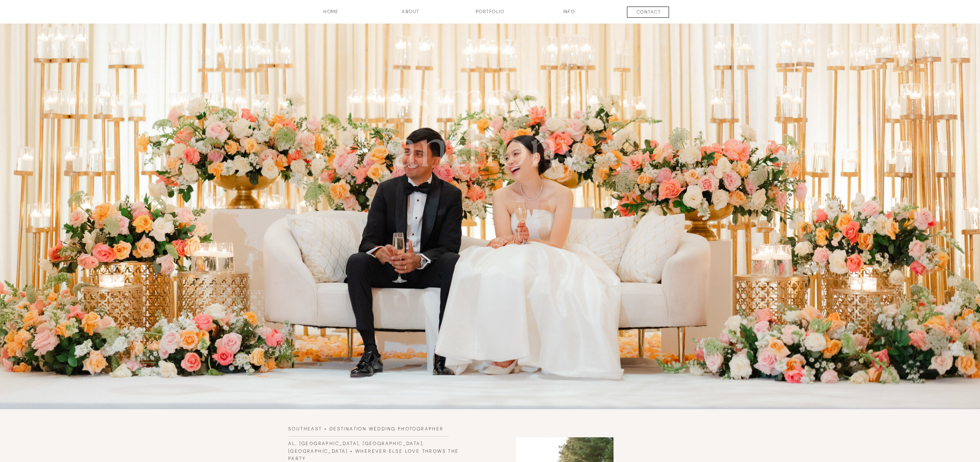  I want to click on h3: Portfolio, so click(490, 15).